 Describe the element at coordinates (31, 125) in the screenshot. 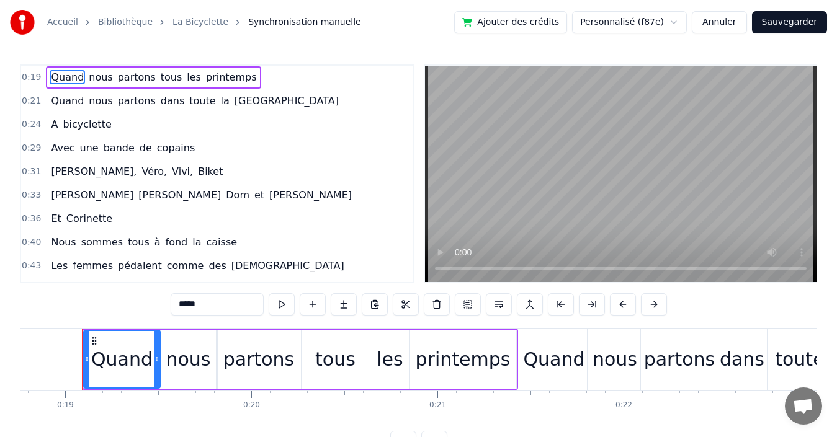

I see `span: 0:24` at that location.